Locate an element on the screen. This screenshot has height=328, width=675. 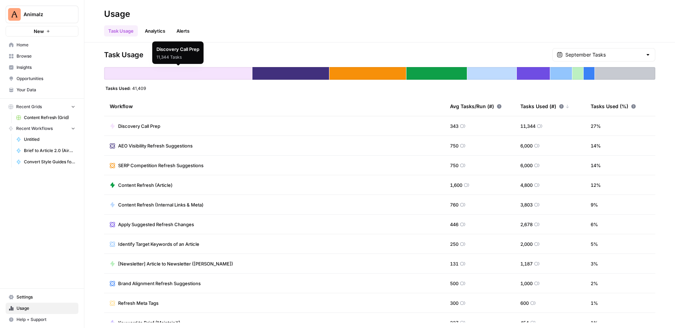
div: Usage is located at coordinates (117, 14).